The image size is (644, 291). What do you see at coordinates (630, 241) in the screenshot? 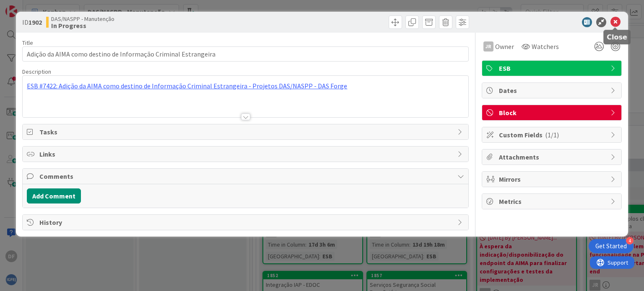
I see `div: 4` at bounding box center [630, 241].